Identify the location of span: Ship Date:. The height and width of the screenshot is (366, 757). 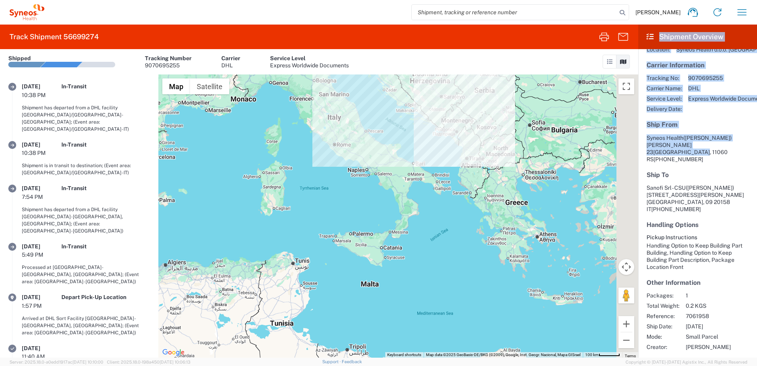
(663, 326).